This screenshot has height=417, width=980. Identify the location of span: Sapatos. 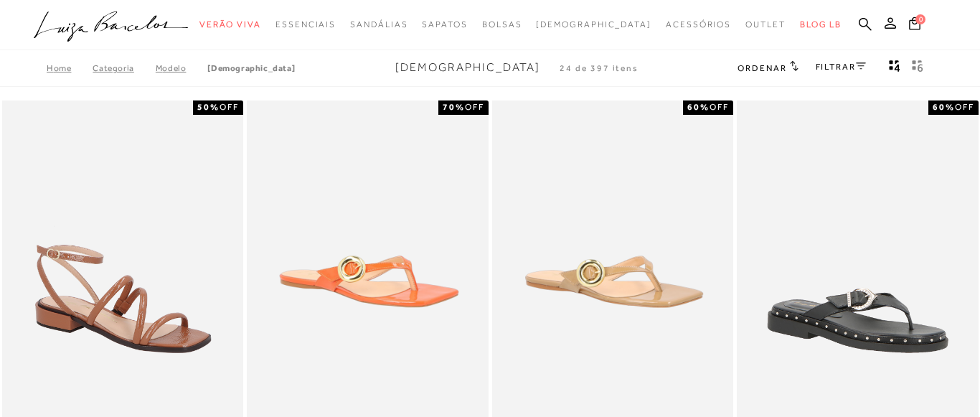
(444, 25).